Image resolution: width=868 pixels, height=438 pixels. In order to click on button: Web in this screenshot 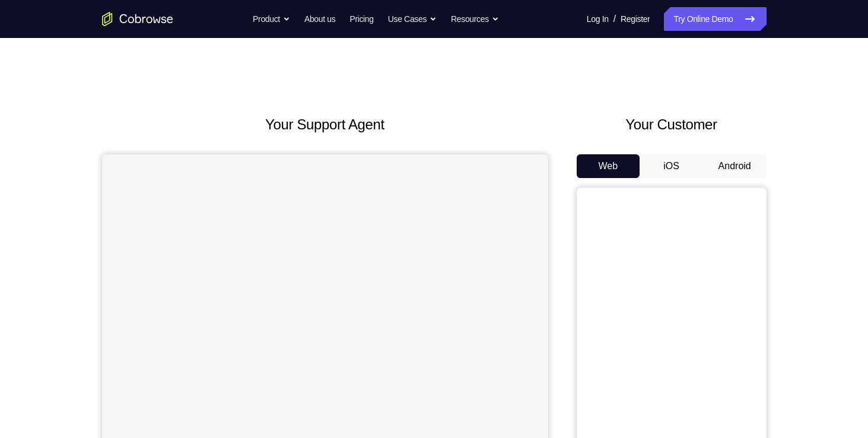, I will do `click(608, 166)`.